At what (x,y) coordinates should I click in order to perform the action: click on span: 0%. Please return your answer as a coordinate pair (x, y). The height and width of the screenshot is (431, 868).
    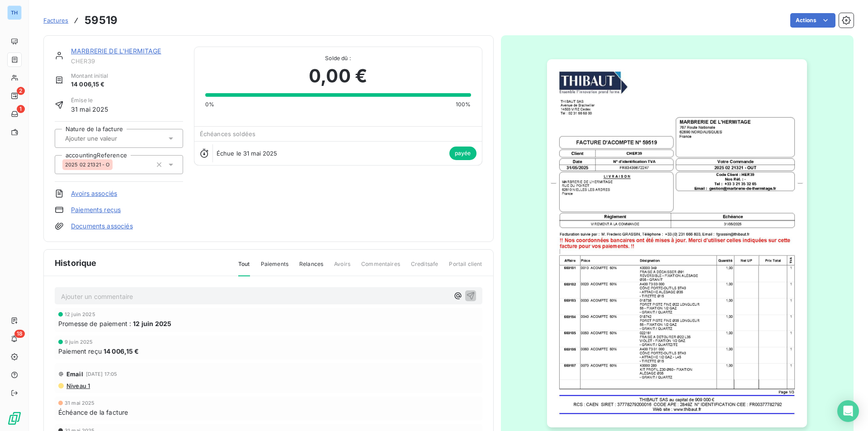
    Looking at the image, I should click on (210, 105).